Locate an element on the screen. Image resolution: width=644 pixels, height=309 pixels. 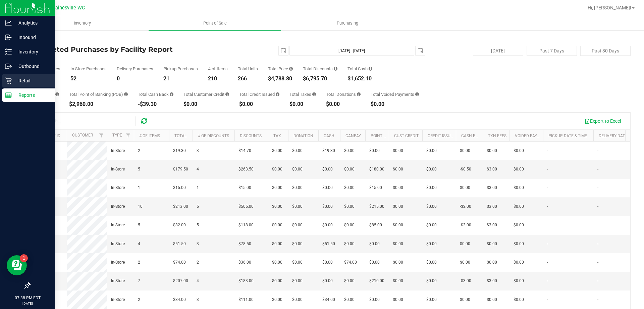
p: Inventory is located at coordinates (32, 52).